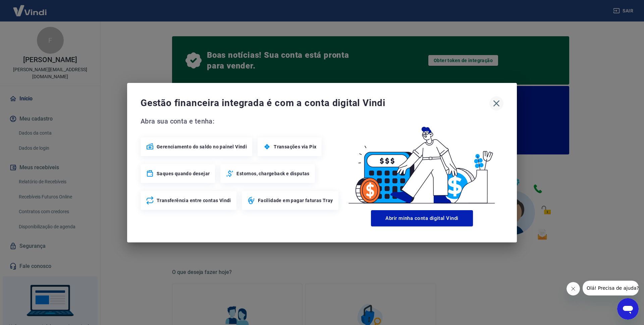 The width and height of the screenshot is (644, 325). I want to click on span: Gestão financeira integrada é com a conta digital Vindi, so click(315, 103).